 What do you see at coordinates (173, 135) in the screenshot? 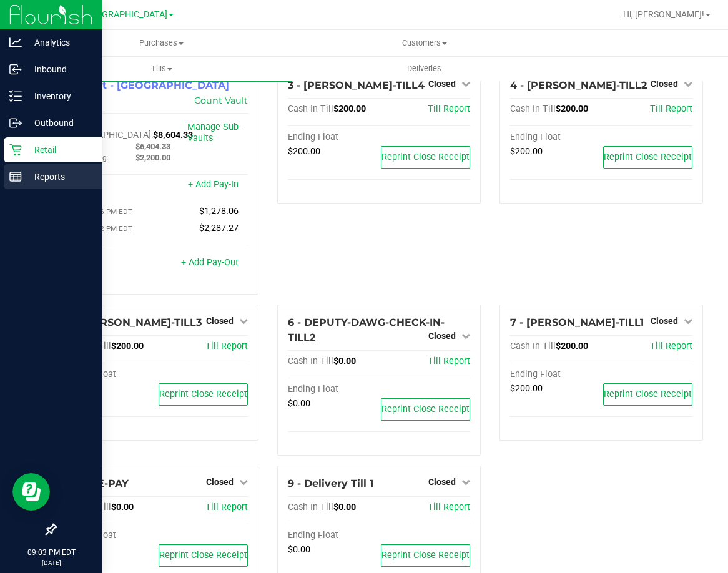
I see `span: $8,604.33` at bounding box center [173, 135].